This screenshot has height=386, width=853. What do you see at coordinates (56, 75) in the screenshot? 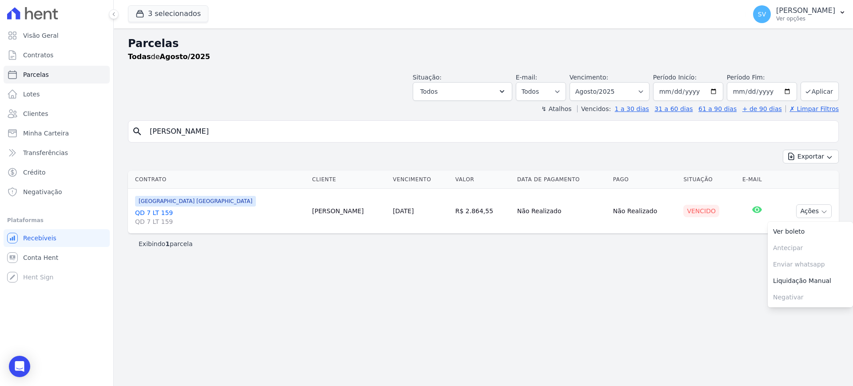
I see `a: Parcelas` at bounding box center [56, 75].